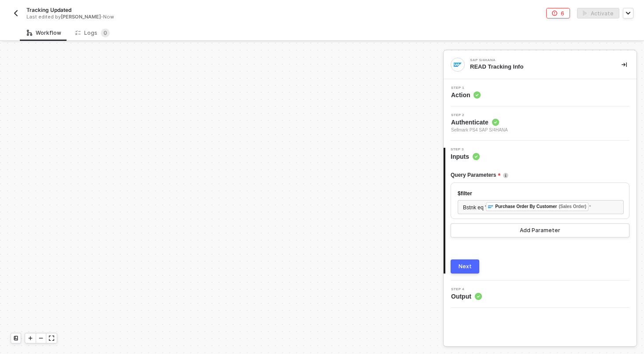  I want to click on span: Authenticate, so click(479, 122).